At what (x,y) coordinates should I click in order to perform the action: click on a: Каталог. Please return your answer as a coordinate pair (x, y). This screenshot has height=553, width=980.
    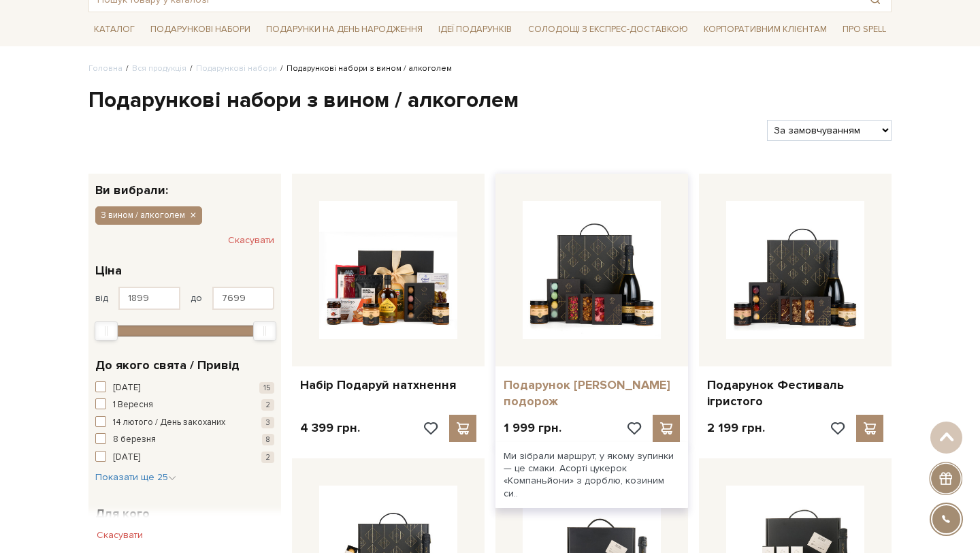
    Looking at the image, I should click on (114, 29).